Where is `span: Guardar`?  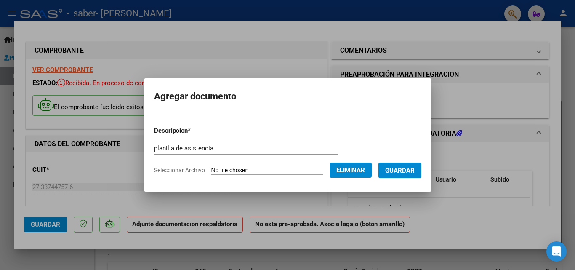 span: Guardar is located at coordinates (400, 171).